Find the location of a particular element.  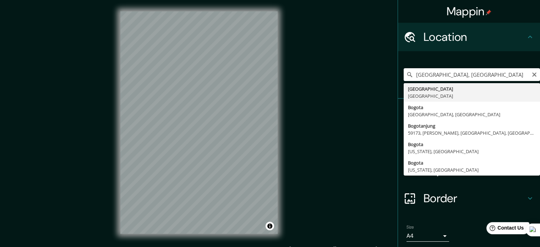

div: Border is located at coordinates (469, 198).